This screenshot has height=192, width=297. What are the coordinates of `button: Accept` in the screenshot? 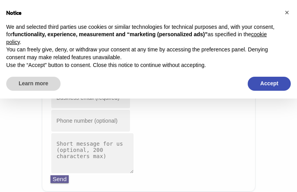 It's located at (269, 84).